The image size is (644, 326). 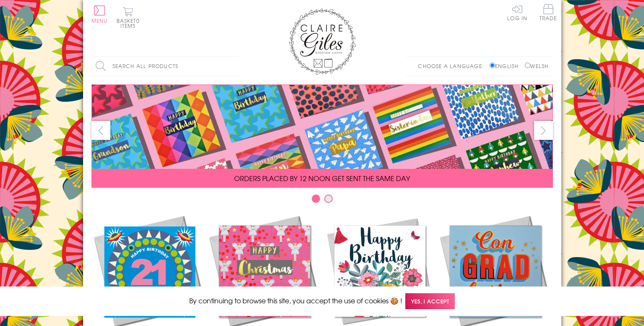 What do you see at coordinates (101, 130) in the screenshot?
I see `button: prev` at bounding box center [101, 130].